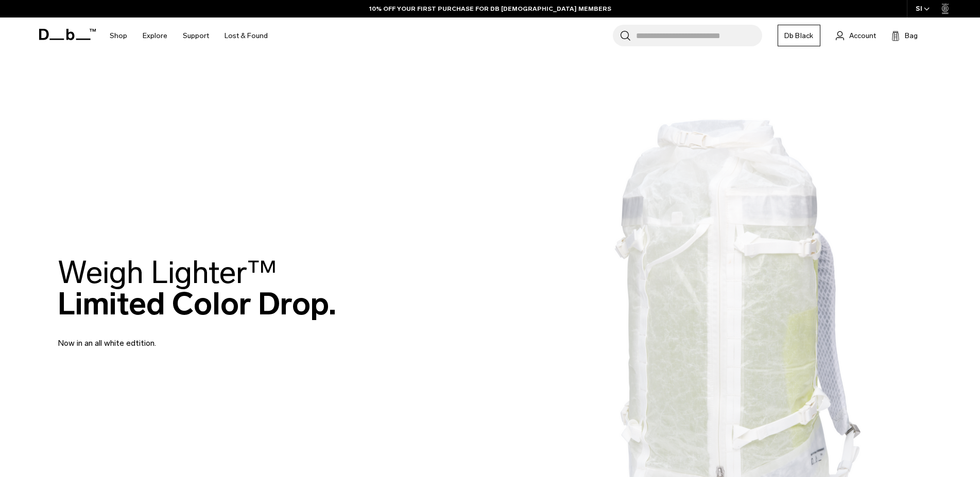  What do you see at coordinates (905, 36) in the screenshot?
I see `button: Bag` at bounding box center [905, 36].